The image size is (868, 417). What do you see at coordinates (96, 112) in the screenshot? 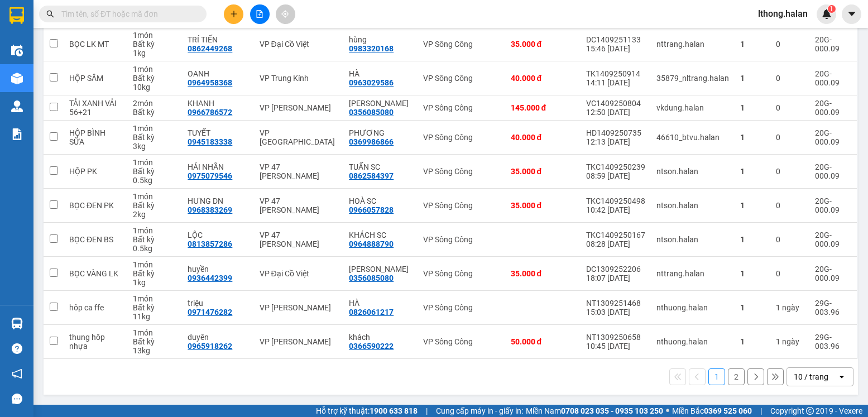
I see `div: 56+21` at bounding box center [96, 112].